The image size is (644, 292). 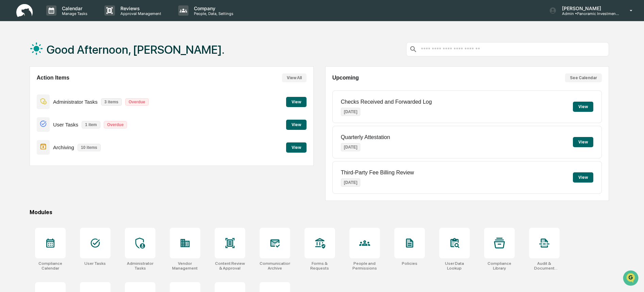 I want to click on div: Communications Archive, so click(x=275, y=266).